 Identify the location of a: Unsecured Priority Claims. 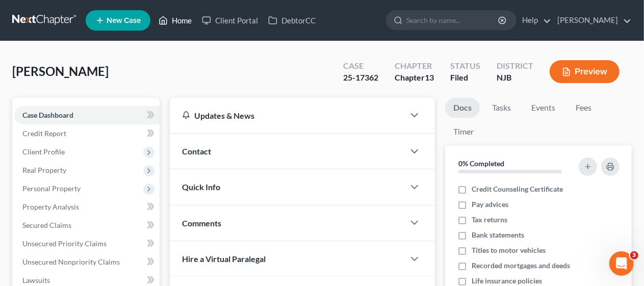
(86, 244).